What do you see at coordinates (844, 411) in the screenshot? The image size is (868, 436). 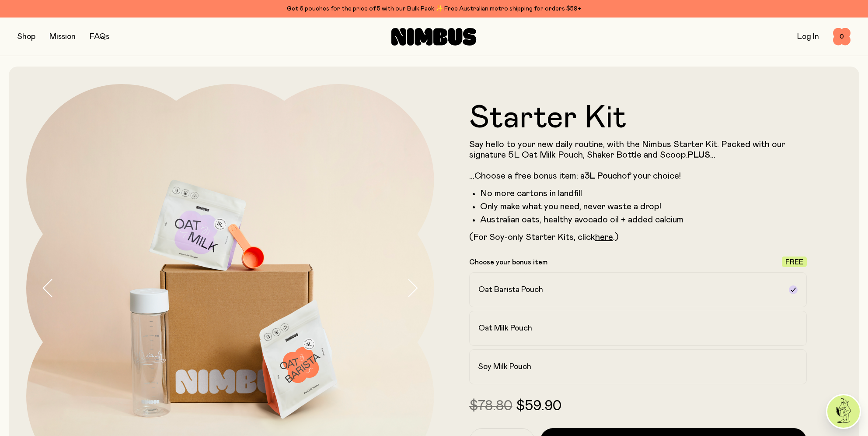 I see `img: agent` at bounding box center [844, 411].